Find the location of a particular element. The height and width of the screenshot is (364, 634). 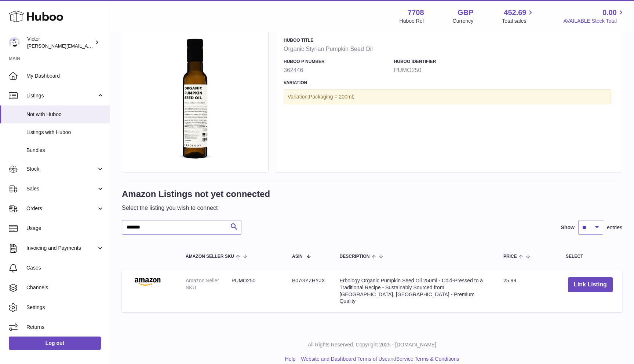

span: Orders is located at coordinates (61, 209).